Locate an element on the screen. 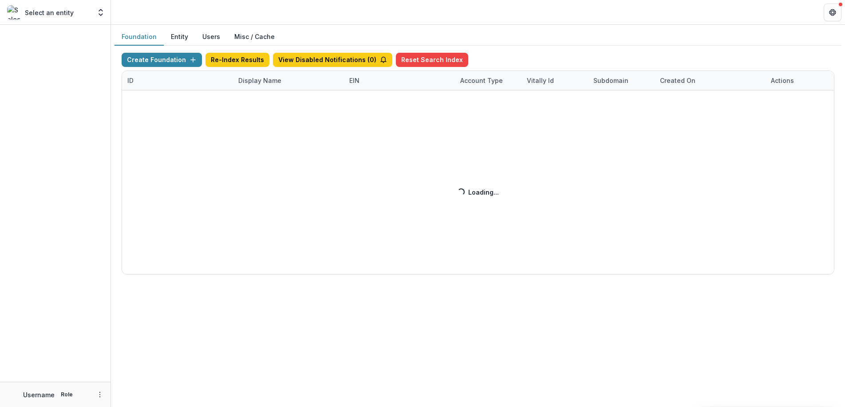 The image size is (845, 407). button: Users is located at coordinates (211, 37).